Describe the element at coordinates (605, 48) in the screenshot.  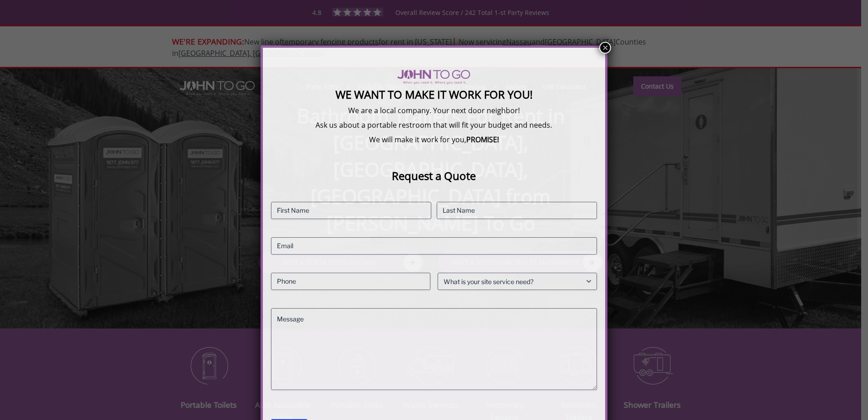
I see `button: Close` at that location.